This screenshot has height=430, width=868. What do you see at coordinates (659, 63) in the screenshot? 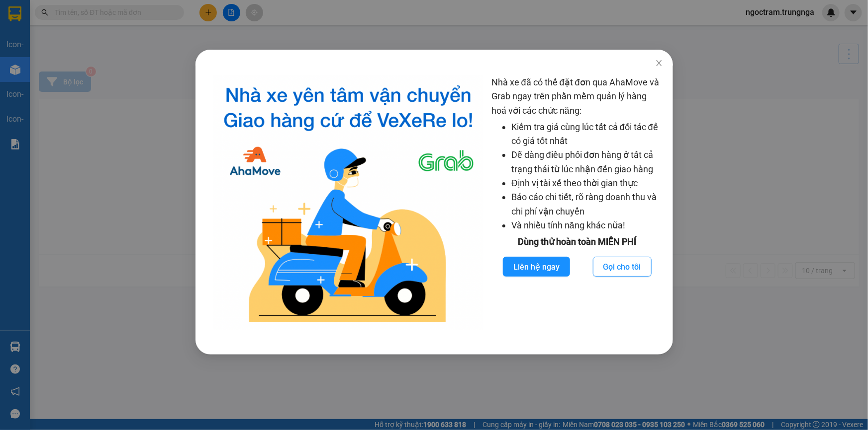
I see `span: close` at bounding box center [659, 63].